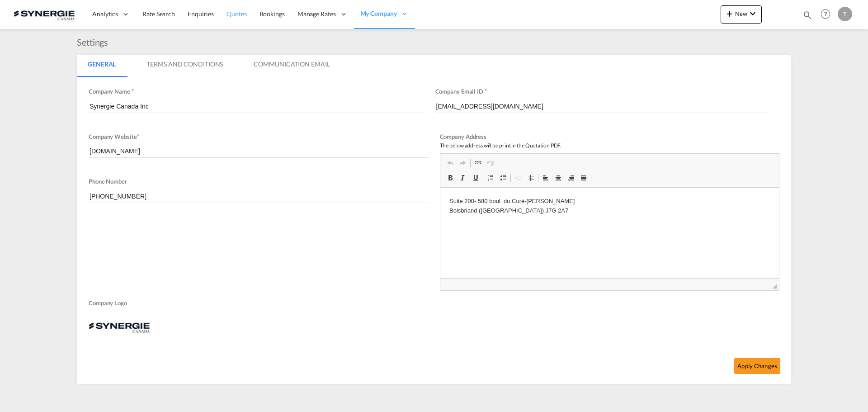 Image resolution: width=868 pixels, height=412 pixels. I want to click on div: T, so click(845, 14).